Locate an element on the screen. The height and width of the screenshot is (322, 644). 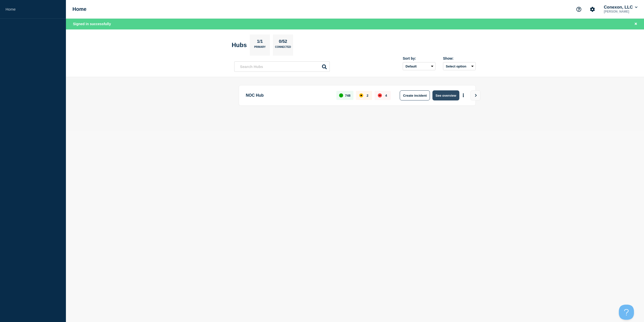
p: 4 is located at coordinates (386, 95).